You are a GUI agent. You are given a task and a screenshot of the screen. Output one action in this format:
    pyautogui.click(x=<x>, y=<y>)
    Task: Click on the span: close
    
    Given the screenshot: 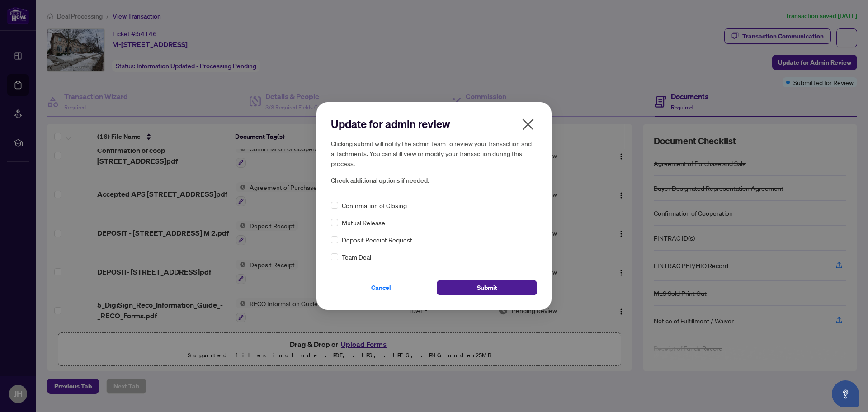 What is the action you would take?
    pyautogui.click(x=528, y=125)
    